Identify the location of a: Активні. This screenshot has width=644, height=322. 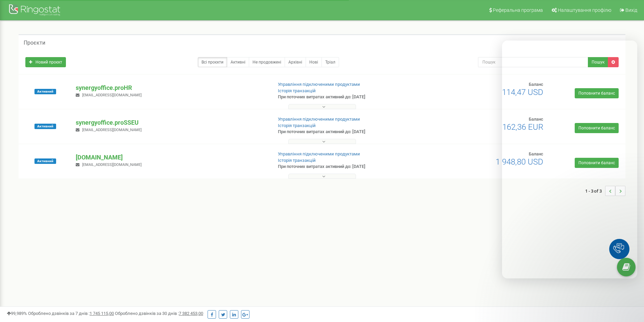
(238, 62).